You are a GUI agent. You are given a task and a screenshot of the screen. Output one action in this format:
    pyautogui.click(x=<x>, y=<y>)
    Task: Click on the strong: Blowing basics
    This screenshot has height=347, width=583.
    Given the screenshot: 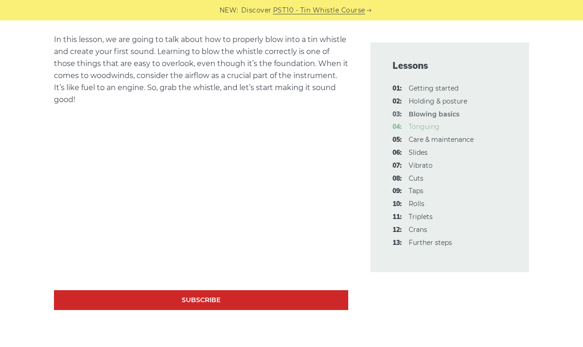 What is the action you would take?
    pyautogui.click(x=434, y=114)
    